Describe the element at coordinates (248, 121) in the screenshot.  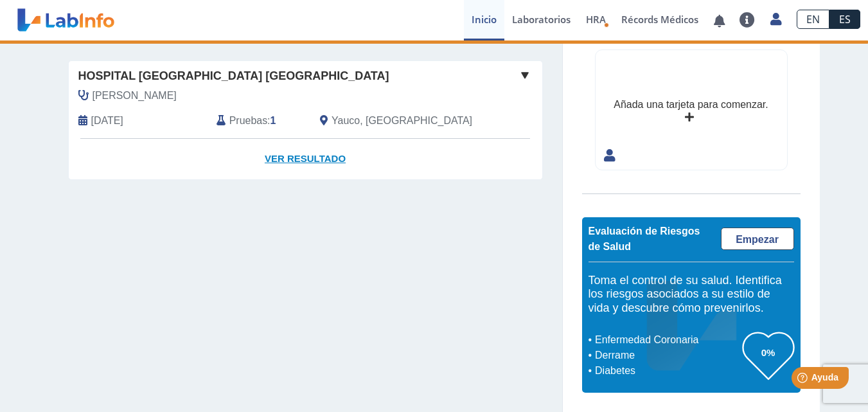
I see `span: Pruebas` at that location.